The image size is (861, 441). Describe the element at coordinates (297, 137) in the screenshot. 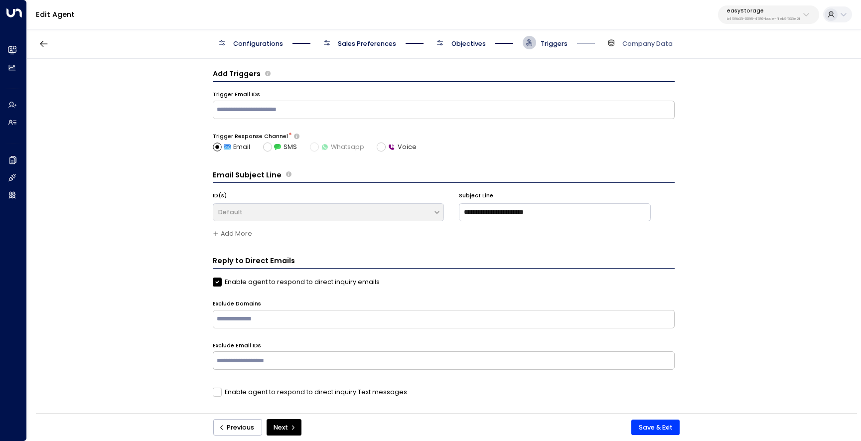

I see `button: Select how the agent will reach out to leads after receiving a trigger email. If SMS is chosen bu...` at that location.